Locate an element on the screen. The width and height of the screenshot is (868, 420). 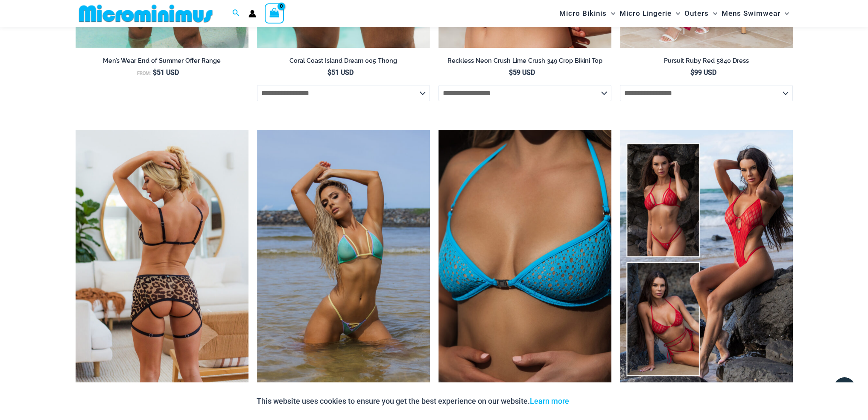
a: Bubble Mesh Highlight Blue 323 Underwire Top 01Bubble Mesh Highlight Blue 323 Underwire Top 421 M... is located at coordinates (525, 260).